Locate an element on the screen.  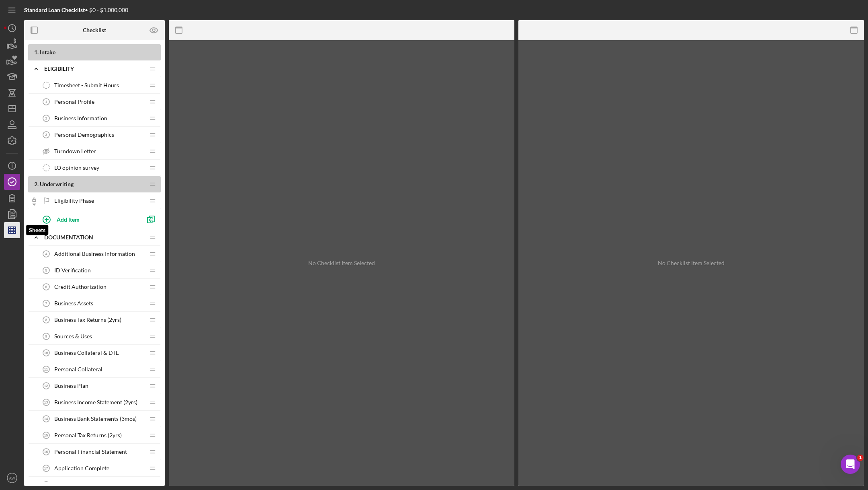
span: Personal Demographics is located at coordinates (84, 135).